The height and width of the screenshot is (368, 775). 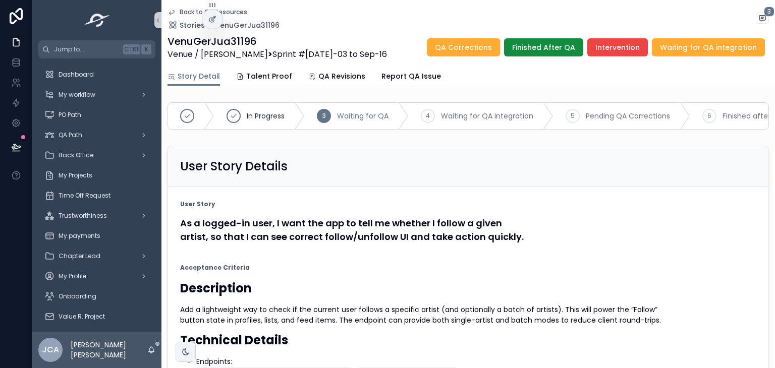 What do you see at coordinates (97, 196) in the screenshot?
I see `a: Time Off Request` at bounding box center [97, 196].